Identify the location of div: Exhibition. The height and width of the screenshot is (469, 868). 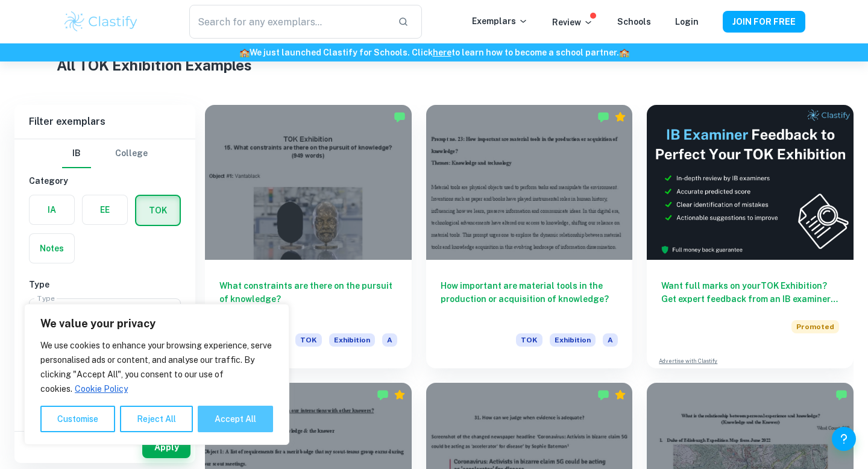
(105, 316).